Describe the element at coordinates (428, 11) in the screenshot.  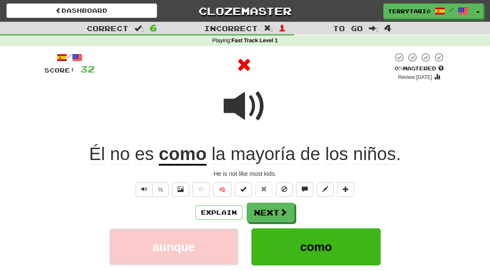
I see `a: terrytari0 /` at that location.